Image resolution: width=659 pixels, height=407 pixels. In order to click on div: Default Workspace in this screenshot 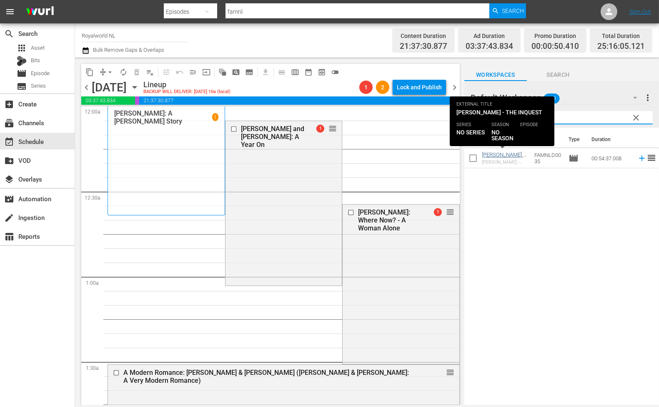, I will do `click(558, 98)`.